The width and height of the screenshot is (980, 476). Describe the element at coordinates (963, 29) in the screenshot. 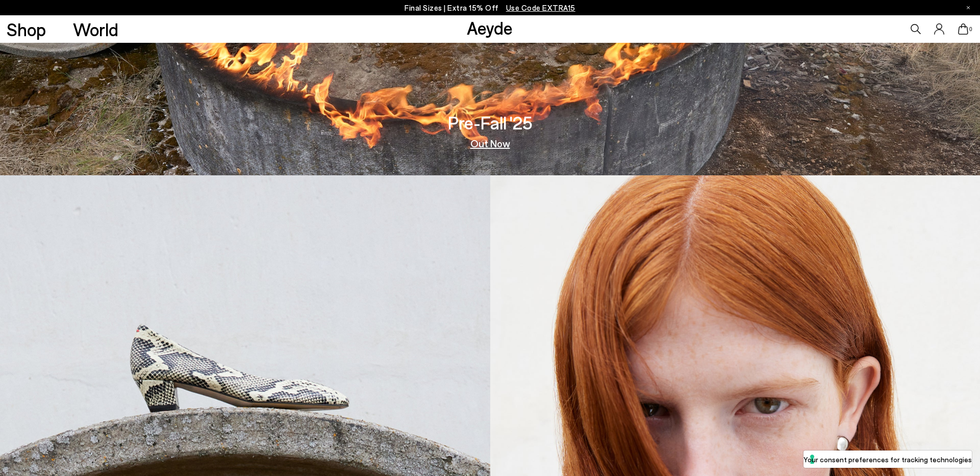

I see `a: 0` at that location.